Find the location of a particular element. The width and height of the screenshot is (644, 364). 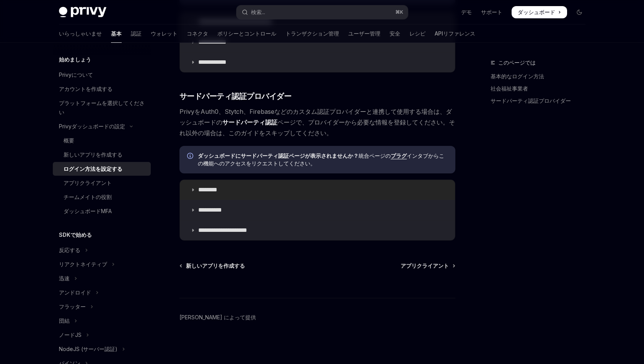

font: 統合ページの is located at coordinates (375, 155).